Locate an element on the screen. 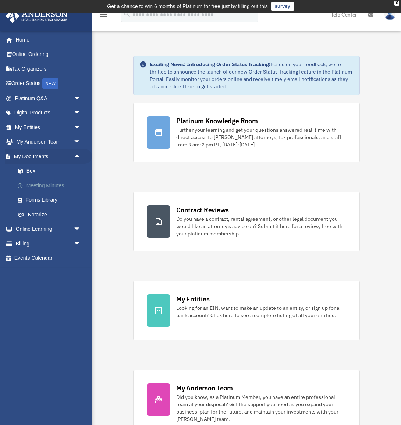  i: menu is located at coordinates (104, 15).